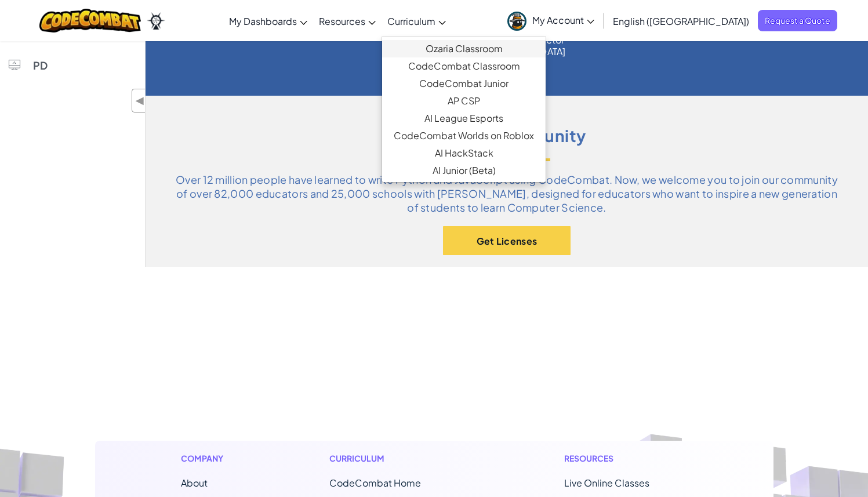 The height and width of the screenshot is (497, 868). What do you see at coordinates (464, 84) in the screenshot?
I see `a: CodeCombat Junior` at bounding box center [464, 84].